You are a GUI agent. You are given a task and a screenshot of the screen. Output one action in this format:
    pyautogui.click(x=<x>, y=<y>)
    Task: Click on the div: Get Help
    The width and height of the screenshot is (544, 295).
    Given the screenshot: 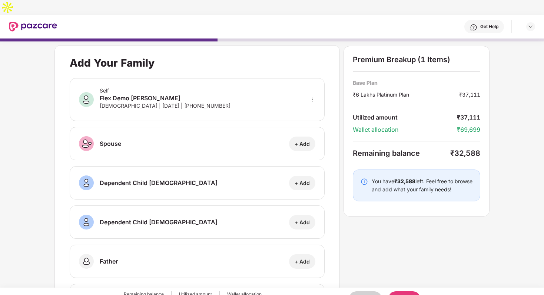 What is the action you would take?
    pyautogui.click(x=489, y=27)
    